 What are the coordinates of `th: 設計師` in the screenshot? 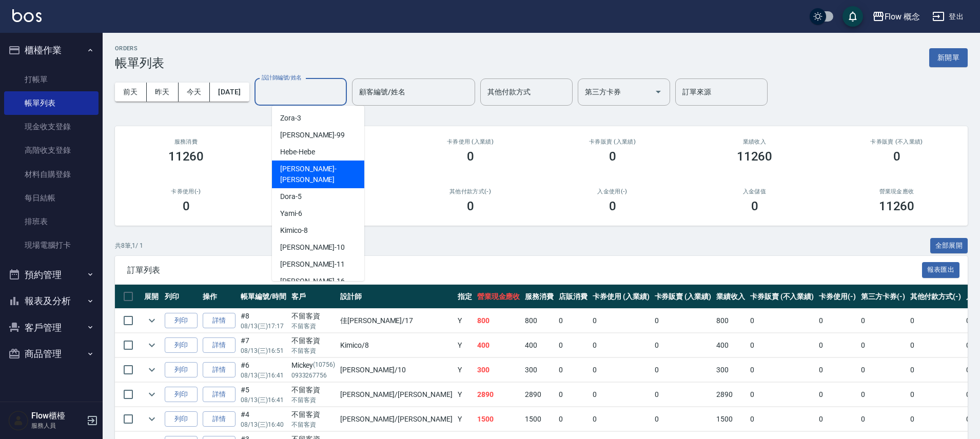 It's located at (397, 296).